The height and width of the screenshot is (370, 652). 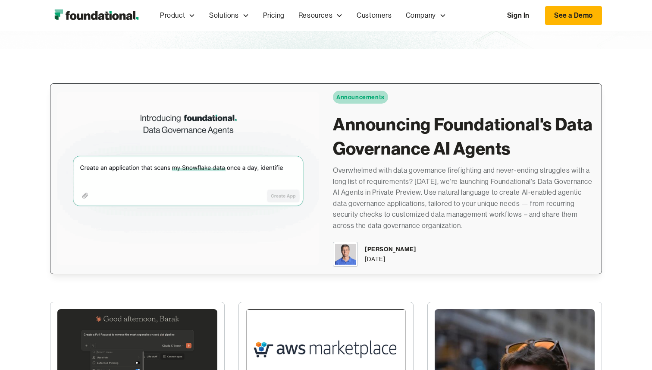 What do you see at coordinates (274, 16) in the screenshot?
I see `a: Pricing` at bounding box center [274, 16].